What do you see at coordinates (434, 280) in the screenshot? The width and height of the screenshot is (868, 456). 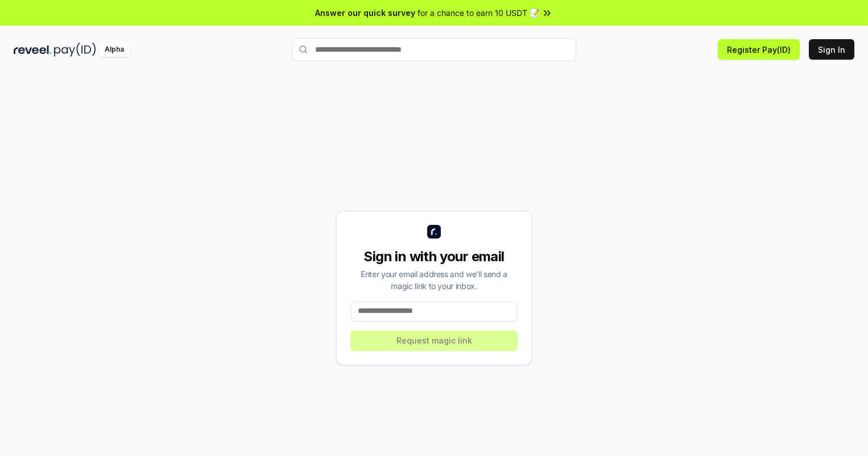 I see `div: Enter your email address and we’ll send a magic link to your inbox.` at bounding box center [434, 280].